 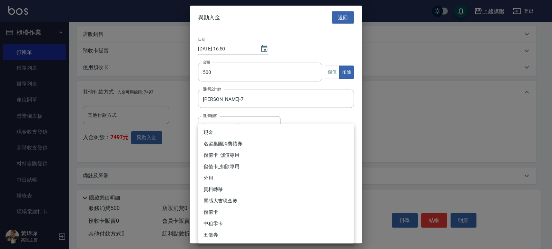 What do you see at coordinates (276, 178) in the screenshot?
I see `li: 分貝` at bounding box center [276, 178].